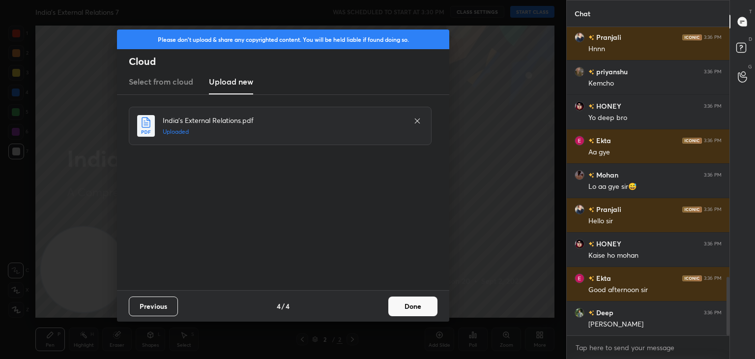 This screenshot has width=755, height=359. Describe the element at coordinates (604, 312) in the screenshot. I see `h6: Deep` at that location.